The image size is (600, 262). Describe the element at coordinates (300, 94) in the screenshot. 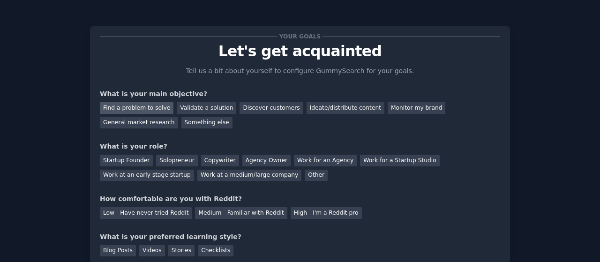

I see `div: What is your main objective?` at that location.